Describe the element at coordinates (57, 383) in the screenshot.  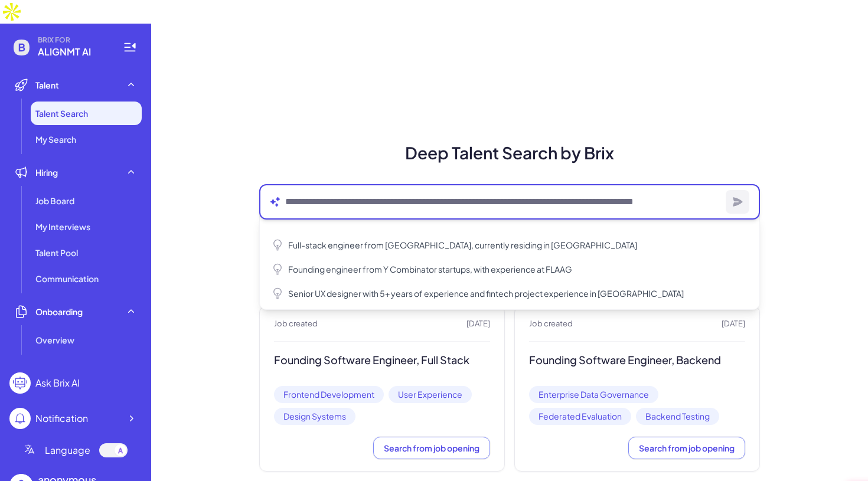
I see `div: Ask Brix AI` at that location.